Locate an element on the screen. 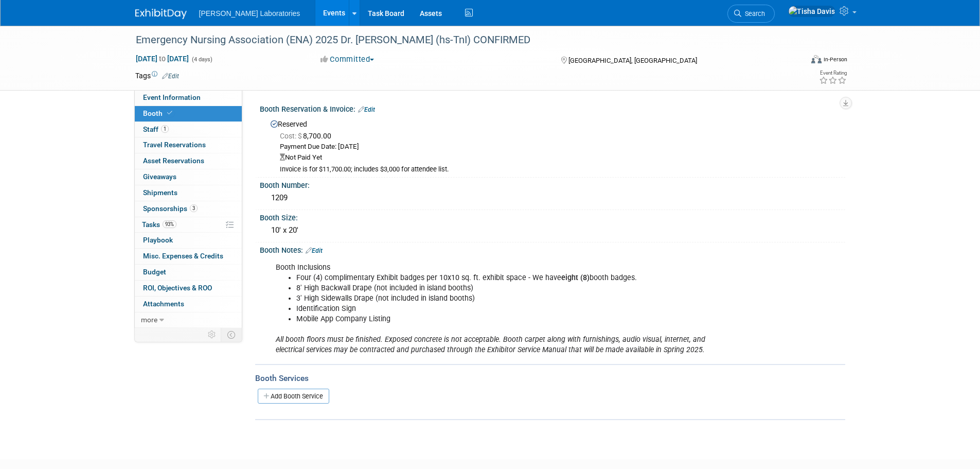 This screenshot has height=469, width=980. div: Booth Inclusions is located at coordinates (500, 309).